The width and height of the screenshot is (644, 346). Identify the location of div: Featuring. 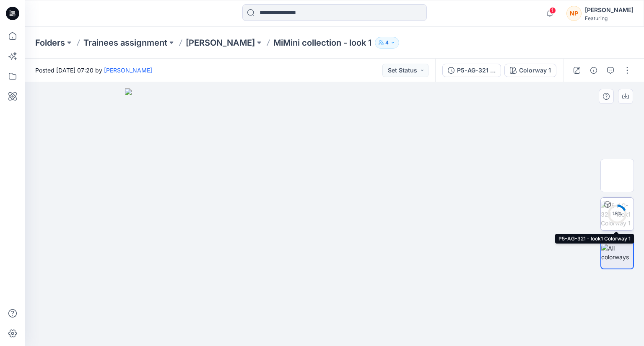
(609, 18).